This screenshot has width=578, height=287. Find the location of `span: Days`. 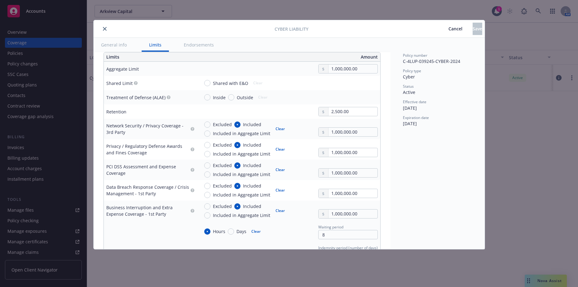

span: Days is located at coordinates (241, 231).